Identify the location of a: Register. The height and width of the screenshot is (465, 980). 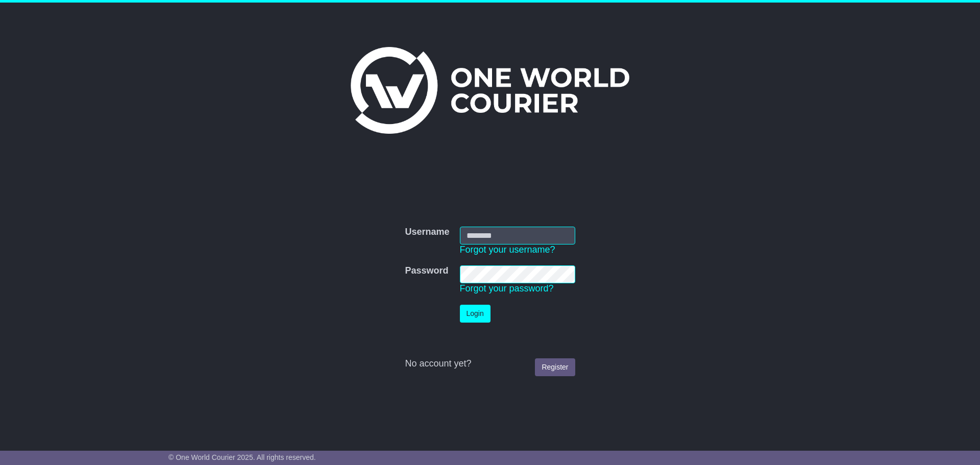
(555, 367).